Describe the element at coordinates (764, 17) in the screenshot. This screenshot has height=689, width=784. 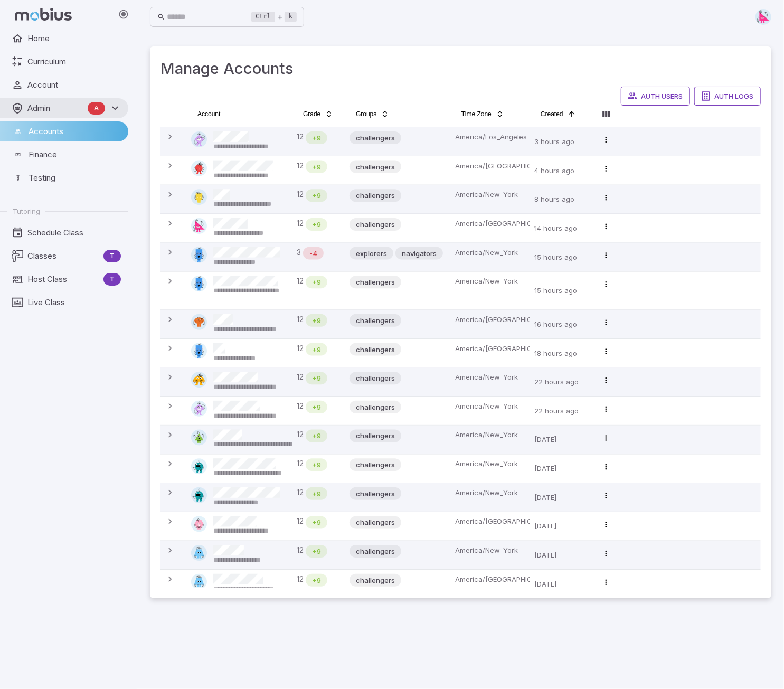
I see `img: right-triangle.svg` at that location.